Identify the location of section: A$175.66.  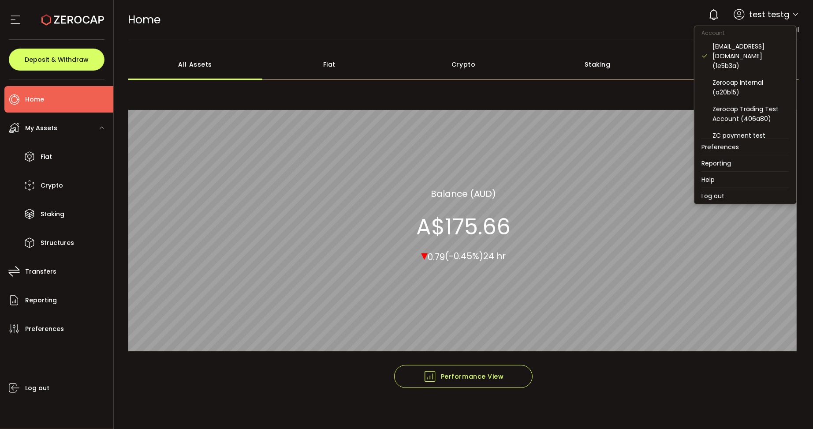
(463, 227).